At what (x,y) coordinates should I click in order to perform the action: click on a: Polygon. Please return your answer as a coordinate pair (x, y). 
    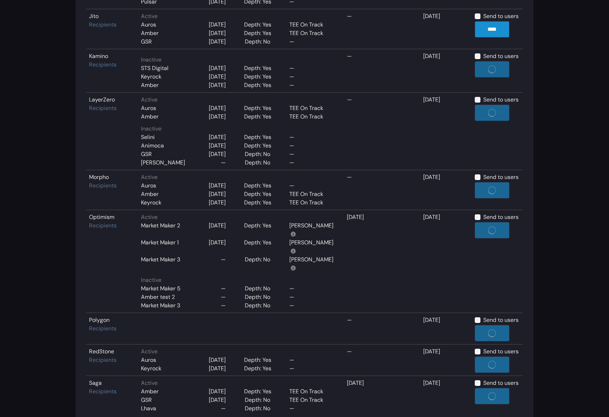
    Looking at the image, I should click on (99, 319).